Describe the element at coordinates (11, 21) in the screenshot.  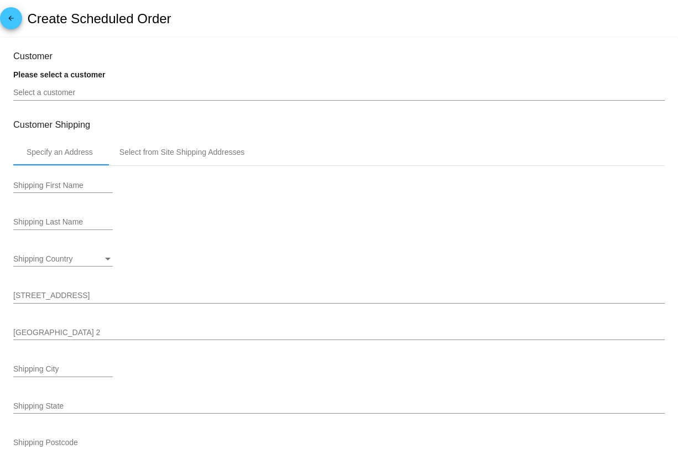
I see `mat-icon: arrow_back` at that location.